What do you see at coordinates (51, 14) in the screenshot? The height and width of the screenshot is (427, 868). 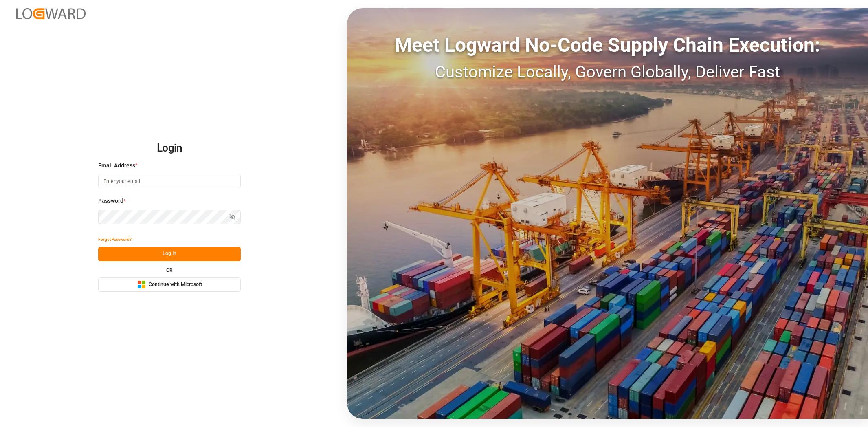 I see `img: Logward_new_orange.png` at bounding box center [51, 14].